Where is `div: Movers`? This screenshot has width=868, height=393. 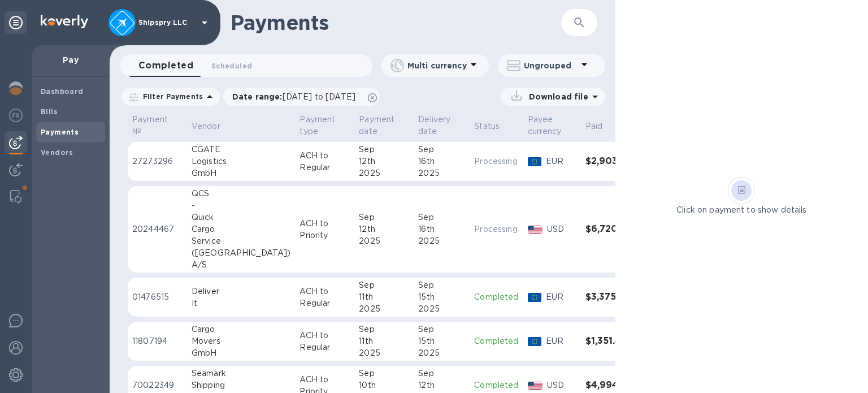
div: Movers is located at coordinates (241, 341).